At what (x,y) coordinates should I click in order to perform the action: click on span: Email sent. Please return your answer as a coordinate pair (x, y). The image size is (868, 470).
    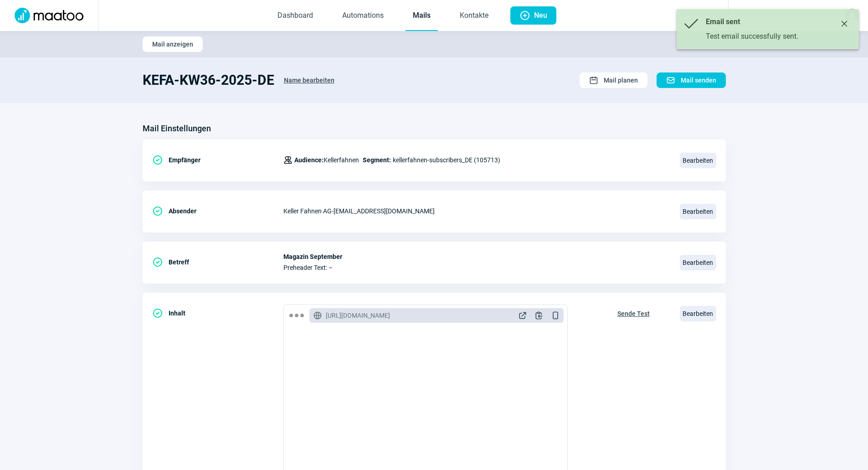
    Looking at the image, I should click on (723, 21).